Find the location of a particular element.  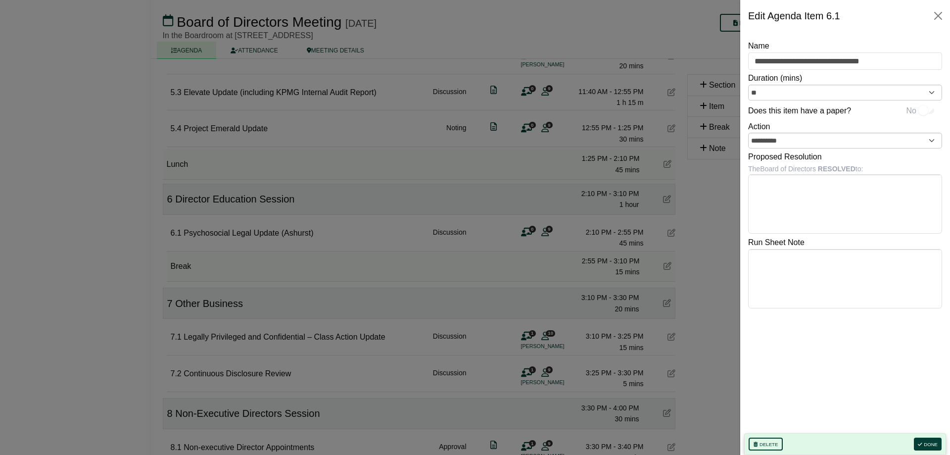

div: Edit Agenda Item 6.1 is located at coordinates (794, 16).